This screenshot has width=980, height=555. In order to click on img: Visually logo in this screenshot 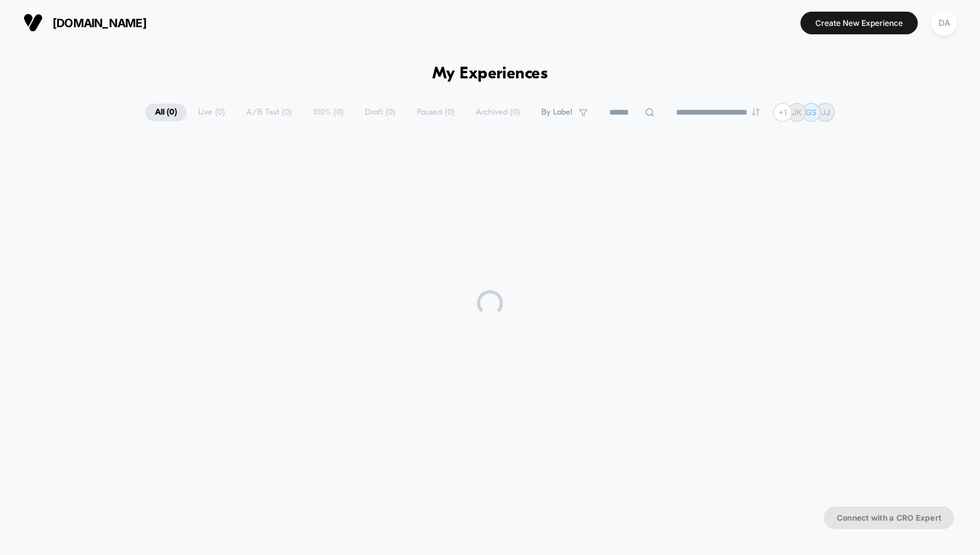, I will do `click(33, 23)`.